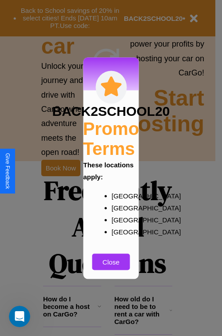 This screenshot has width=222, height=336. What do you see at coordinates (8, 171) in the screenshot?
I see `div: Give Feedback` at bounding box center [8, 171].